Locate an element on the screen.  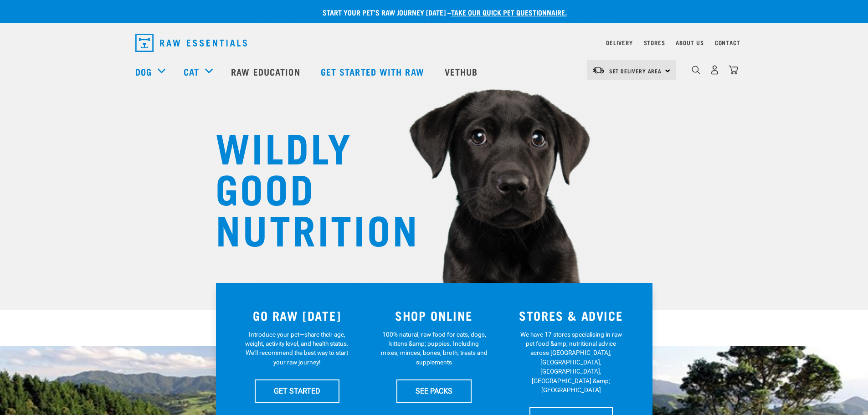
h3: STORES & ADVICE is located at coordinates (571, 315).